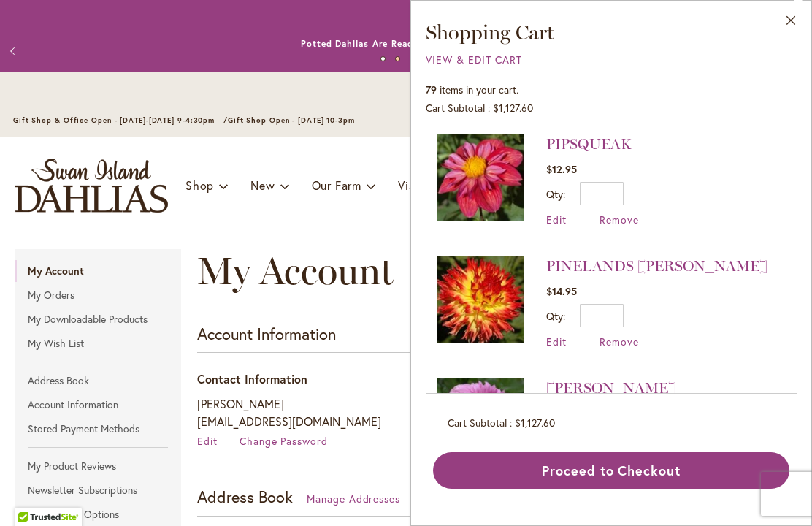 Image resolution: width=812 pixels, height=526 pixels. Describe the element at coordinates (98, 320) in the screenshot. I see `a: My Downloadable Products` at that location.